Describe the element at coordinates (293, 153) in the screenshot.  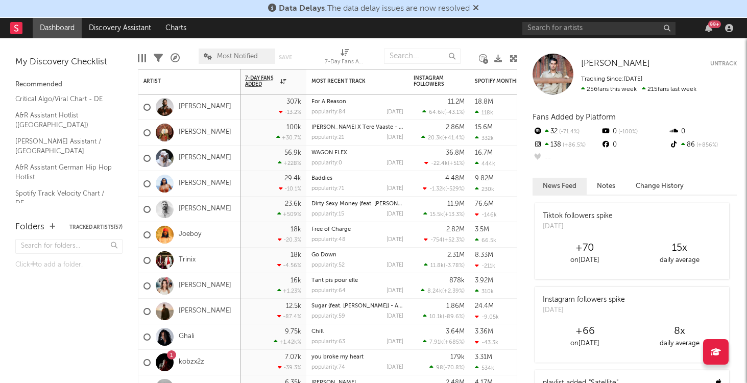
I see `div: 56.9k` at that location.